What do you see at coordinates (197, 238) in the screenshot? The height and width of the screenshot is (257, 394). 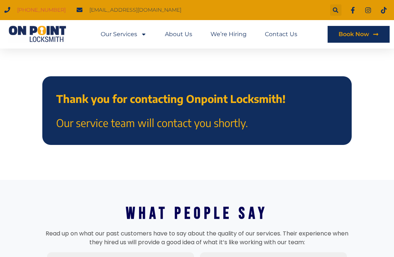 I see `p: Read up on what our past customers have to say about the quality of our services. Their experienc...` at bounding box center [197, 238].